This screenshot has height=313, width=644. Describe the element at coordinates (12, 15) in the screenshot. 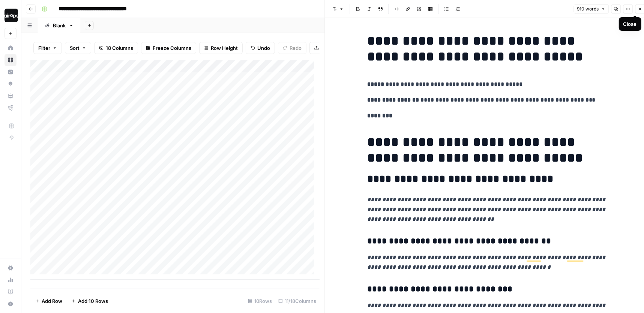

I see `img: Dille-Sandbox Logo` at that location.